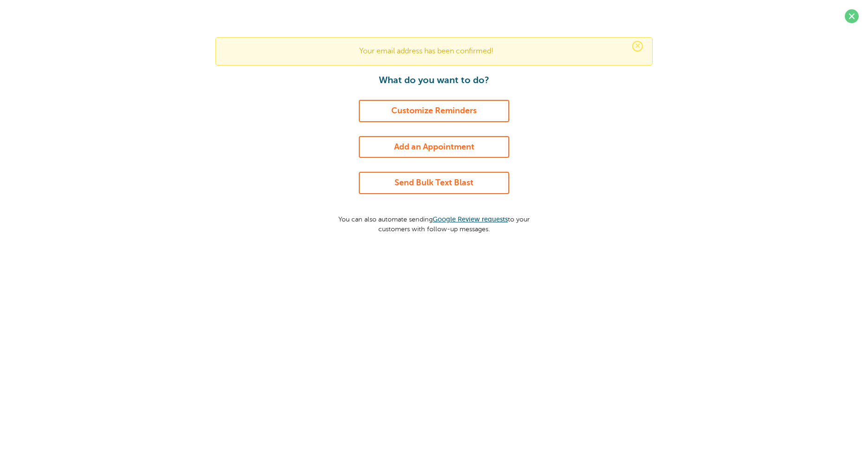 This screenshot has width=868, height=462. What do you see at coordinates (434, 147) in the screenshot?
I see `a: Add an Appointment` at bounding box center [434, 147].